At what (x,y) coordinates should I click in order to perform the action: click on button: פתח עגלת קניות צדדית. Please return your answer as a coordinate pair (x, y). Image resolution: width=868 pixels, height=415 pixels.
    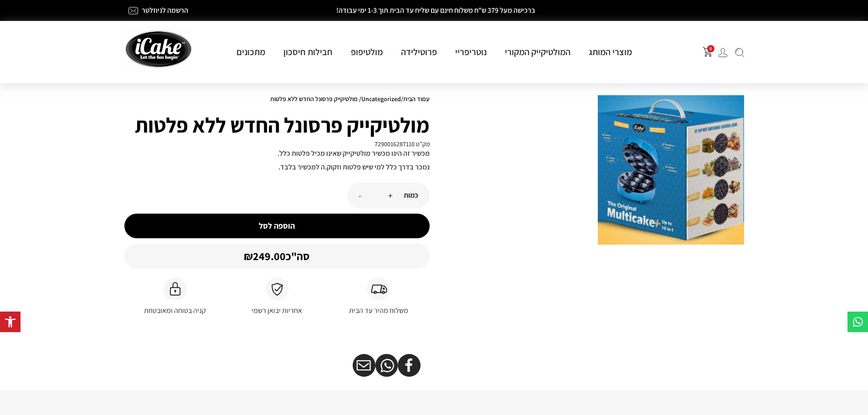
    Looking at the image, I should click on (708, 52).